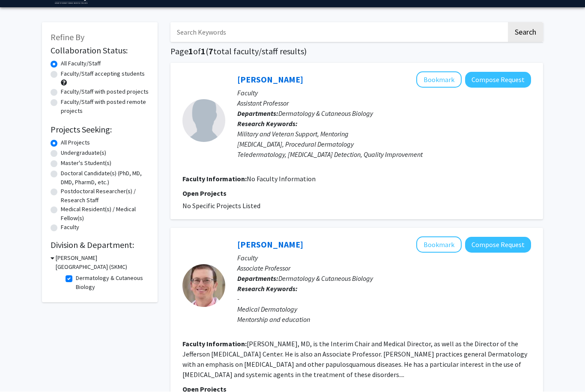 The width and height of the screenshot is (585, 392). Describe the element at coordinates (104, 92) in the screenshot. I see `label: Faculty/Staff with posted projects` at that location.